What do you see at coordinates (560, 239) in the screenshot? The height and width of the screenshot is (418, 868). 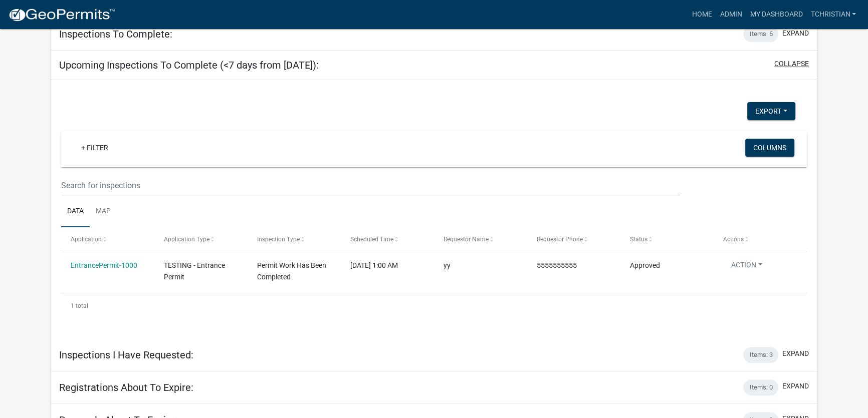 I see `span: Requestor Phone` at bounding box center [560, 239].